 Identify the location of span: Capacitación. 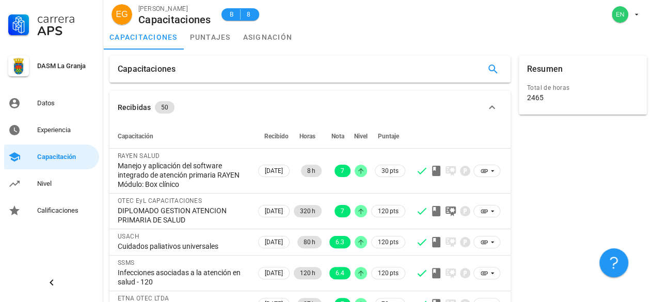
(135, 136).